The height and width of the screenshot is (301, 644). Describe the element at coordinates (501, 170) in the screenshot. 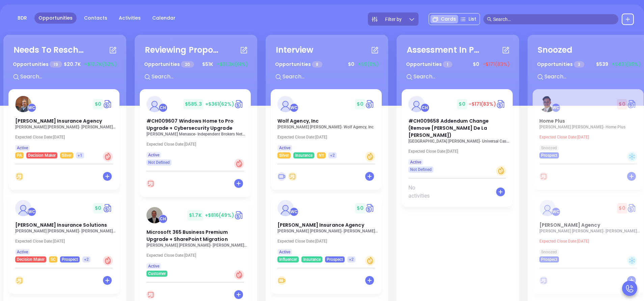

I see `div: Warm` at that location.